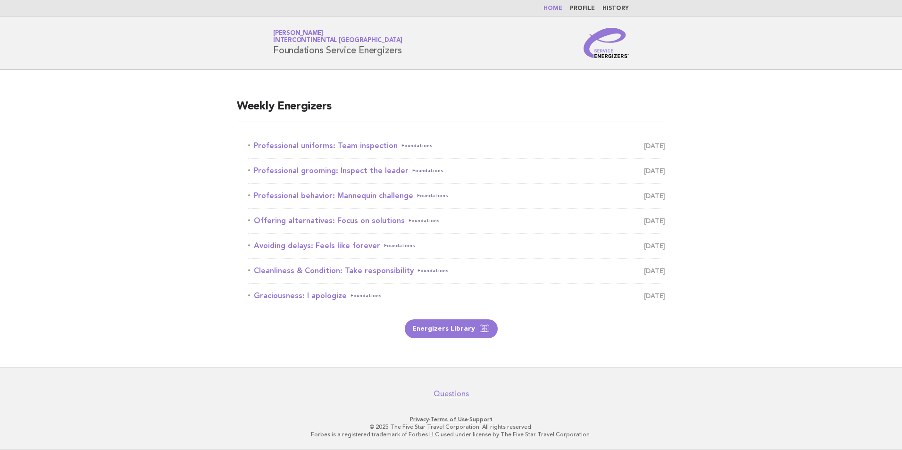 This screenshot has width=902, height=450. Describe the element at coordinates (338, 43) in the screenshot. I see `h1: Foundations Service Energizers` at that location.